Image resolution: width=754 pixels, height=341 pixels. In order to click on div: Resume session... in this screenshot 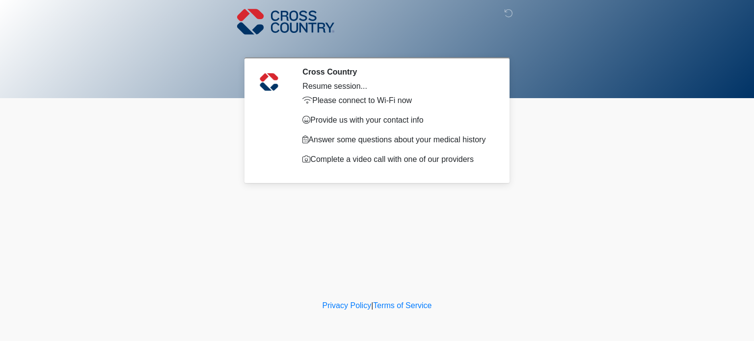, I will do `click(397, 86)`.